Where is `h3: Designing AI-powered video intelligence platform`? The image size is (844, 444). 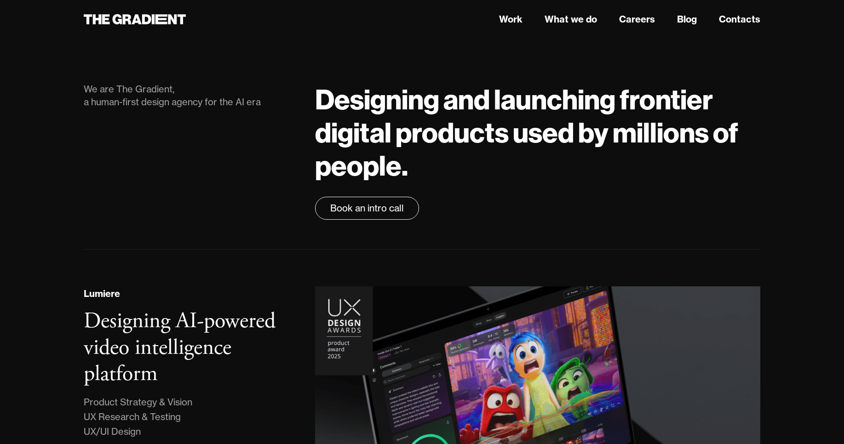 h3: Designing AI-powered video intelligence platform is located at coordinates (179, 348).